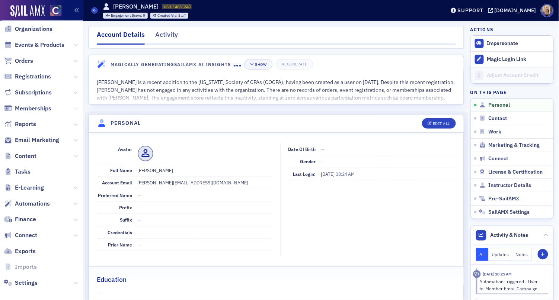  I want to click on span: Marketing & Tracking, so click(514, 145).